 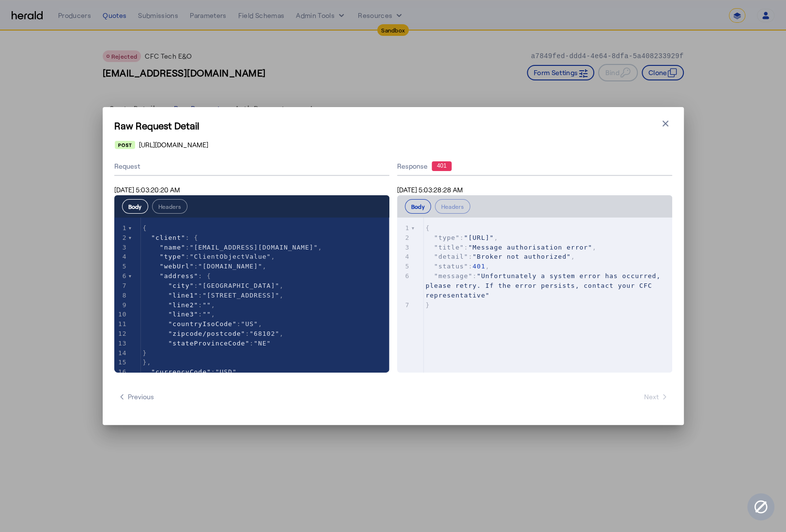 I want to click on span: "currencyCode", so click(x=181, y=372).